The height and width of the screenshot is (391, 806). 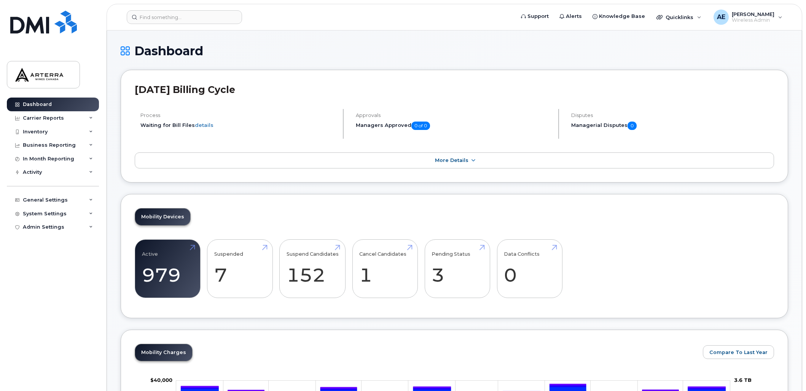 What do you see at coordinates (454, 126) in the screenshot?
I see `h5: Managers Approved` at bounding box center [454, 126].